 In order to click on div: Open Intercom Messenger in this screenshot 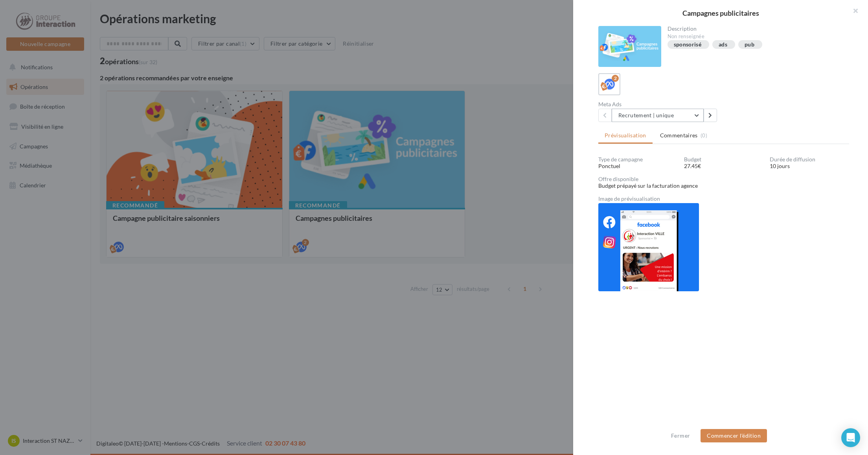, I will do `click(851, 438)`.